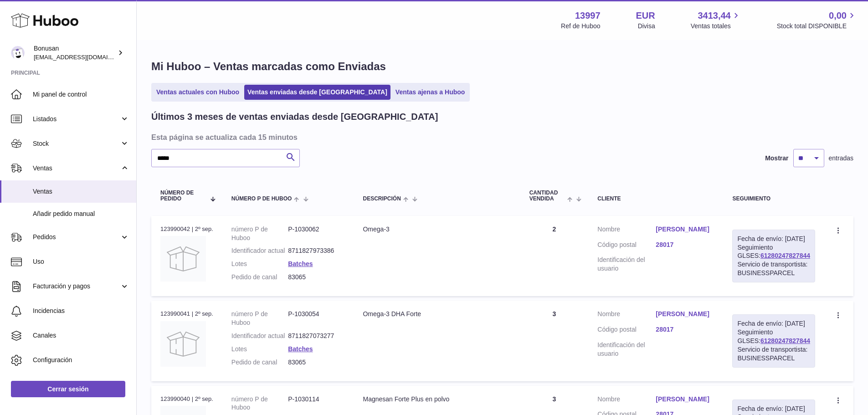 The height and width of the screenshot is (415, 868). Describe the element at coordinates (817, 26) in the screenshot. I see `span: Stock total DISPONIBLE` at that location.